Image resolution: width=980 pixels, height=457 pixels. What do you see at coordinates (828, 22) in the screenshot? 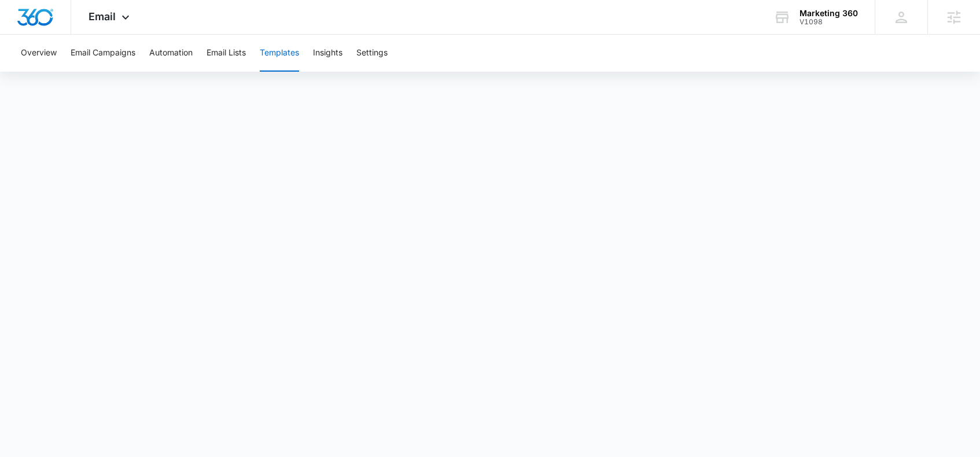
I see `div: account id` at bounding box center [828, 22].